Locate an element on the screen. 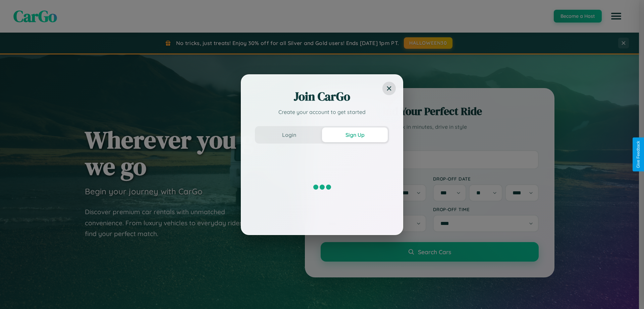 This screenshot has height=309, width=644. div: Give Feedback is located at coordinates (639, 154).